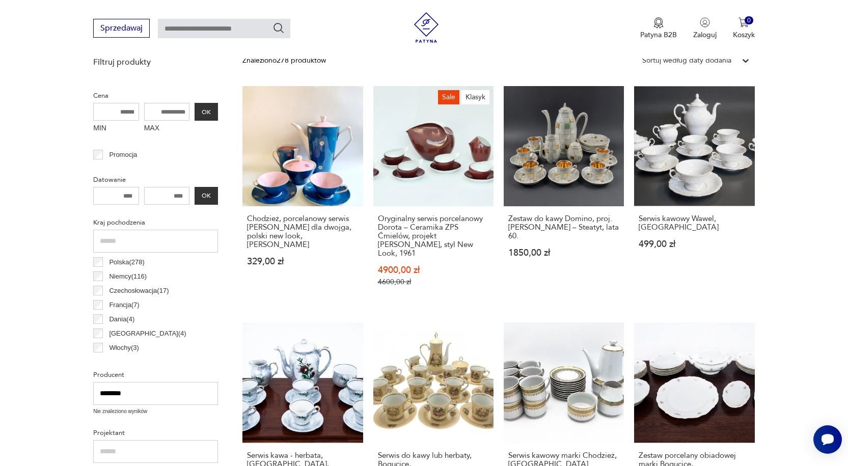  Describe the element at coordinates (155, 375) in the screenshot. I see `p: Producent` at that location.